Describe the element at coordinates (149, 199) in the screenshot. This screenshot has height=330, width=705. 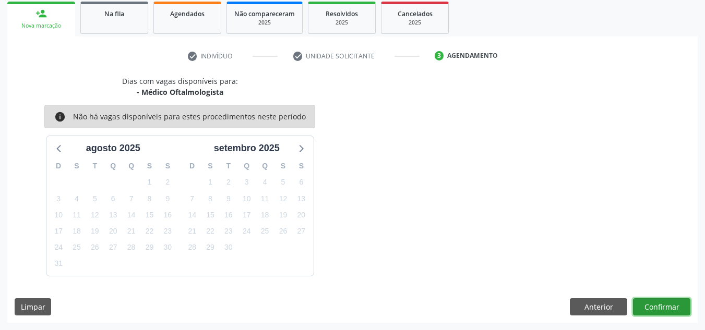
I see `span: sexta-feira, 8 de agosto de 2025` at that location.